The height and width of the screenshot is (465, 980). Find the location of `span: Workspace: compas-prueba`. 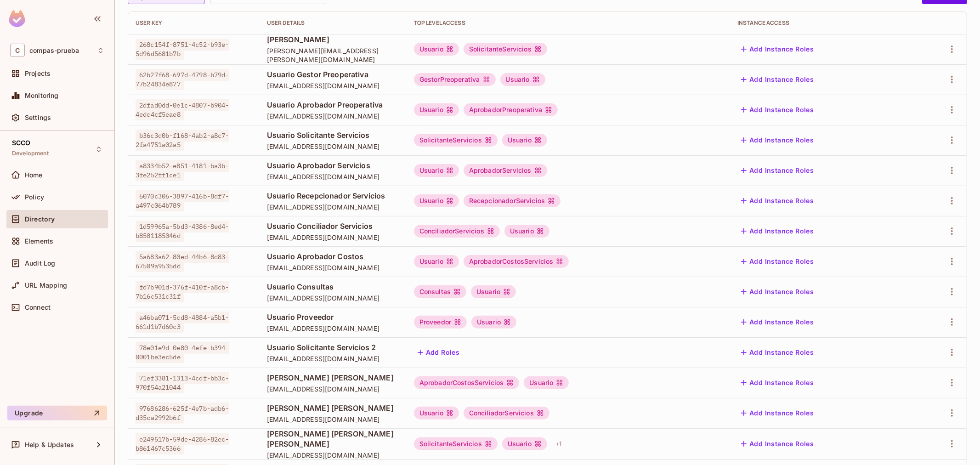

span: Workspace: compas-prueba is located at coordinates (54, 50).